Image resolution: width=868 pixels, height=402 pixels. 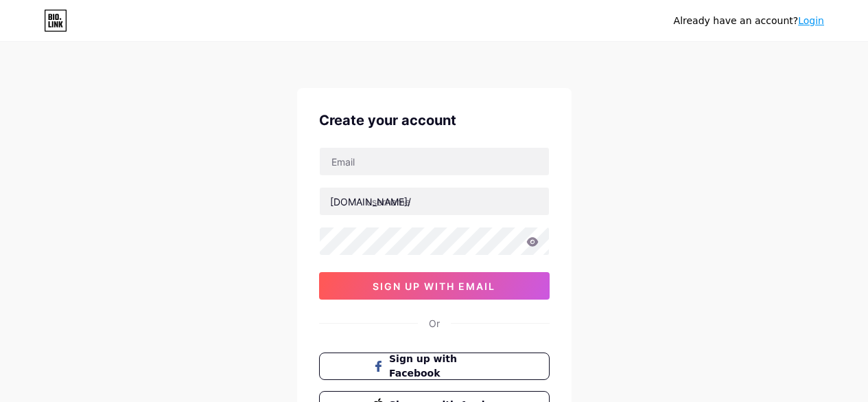 What do you see at coordinates (749, 20) in the screenshot?
I see `div: Already have an account?` at bounding box center [749, 20].